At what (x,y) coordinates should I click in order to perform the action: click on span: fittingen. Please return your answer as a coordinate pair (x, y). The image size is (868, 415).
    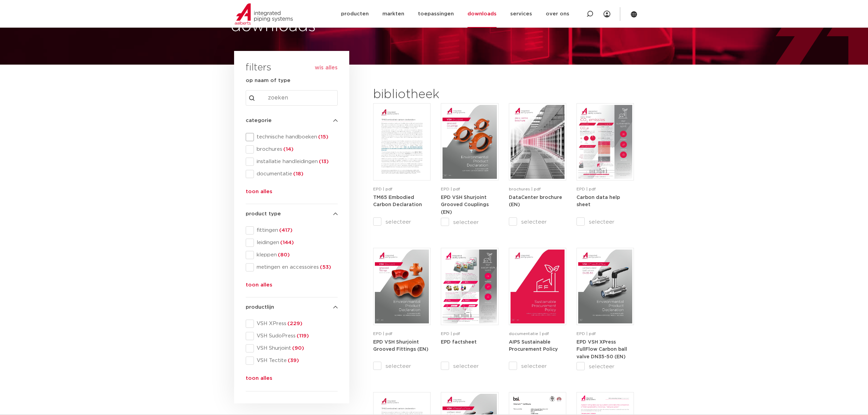
    Looking at the image, I should click on (296, 230).